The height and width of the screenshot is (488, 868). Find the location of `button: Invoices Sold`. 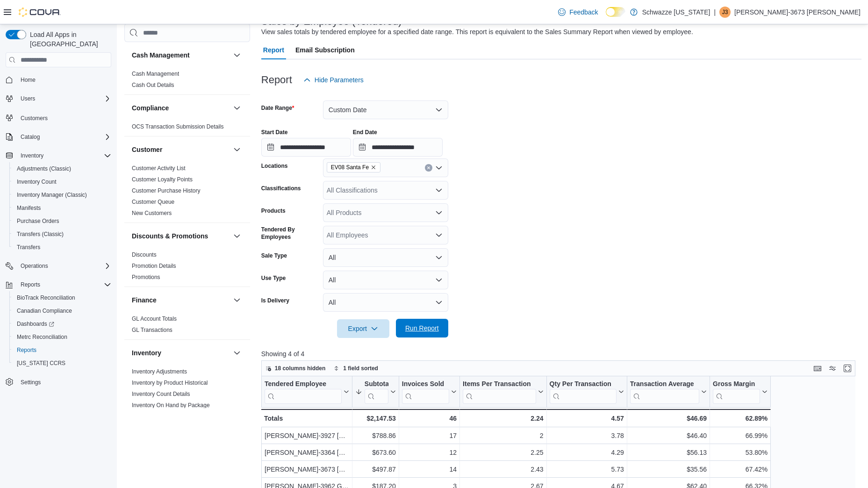

button: Invoices Sold is located at coordinates (429, 392).